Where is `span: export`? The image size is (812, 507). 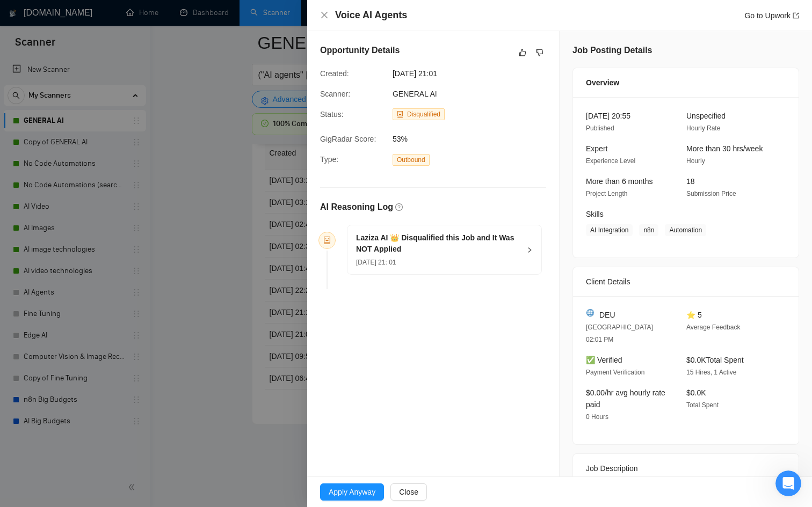 span: export is located at coordinates (796, 16).